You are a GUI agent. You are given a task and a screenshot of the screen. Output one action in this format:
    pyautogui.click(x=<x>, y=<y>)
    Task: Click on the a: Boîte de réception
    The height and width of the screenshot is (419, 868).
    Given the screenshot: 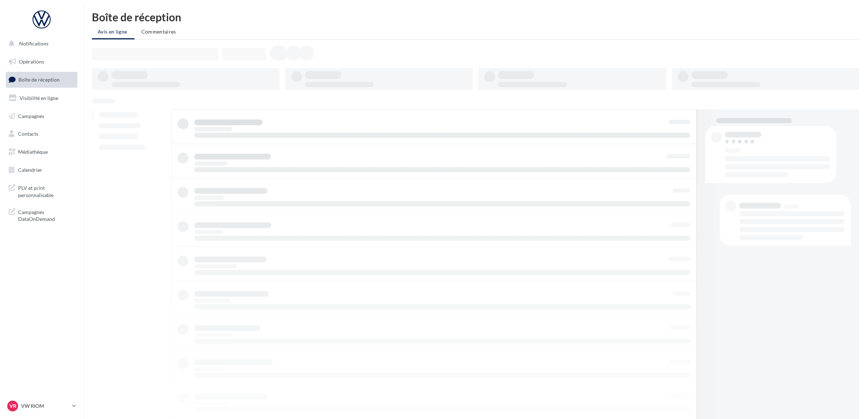 What is the action you would take?
    pyautogui.click(x=42, y=79)
    